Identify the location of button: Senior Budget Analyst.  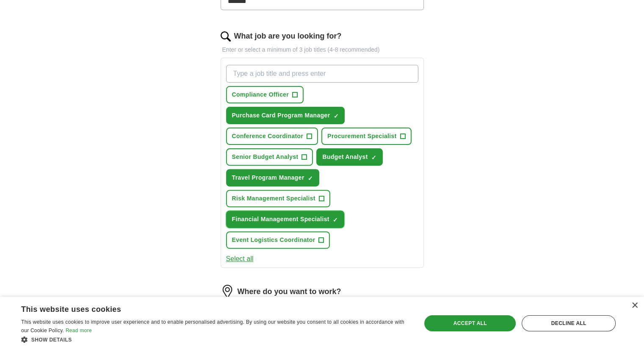
(270, 157).